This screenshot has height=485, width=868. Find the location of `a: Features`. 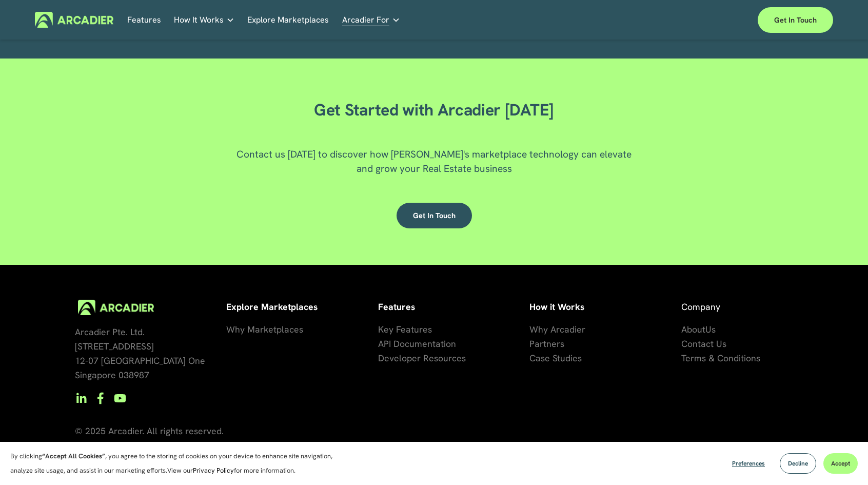

a: Features is located at coordinates (144, 19).